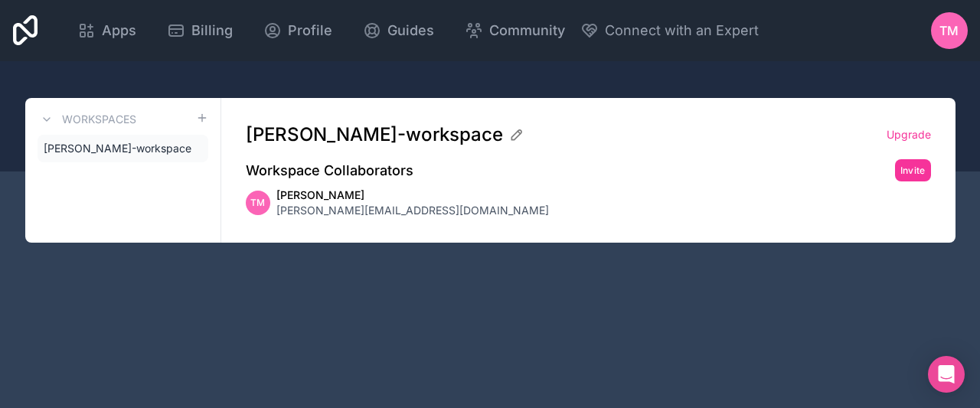 This screenshot has height=408, width=980. What do you see at coordinates (329, 171) in the screenshot?
I see `h2: Workspace Collaborators` at bounding box center [329, 171].